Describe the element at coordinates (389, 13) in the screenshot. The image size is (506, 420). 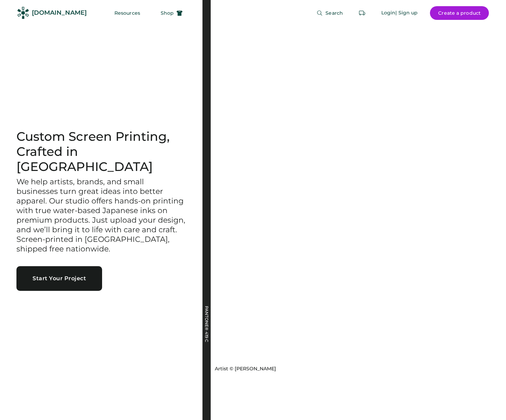
I see `div: Login` at that location.